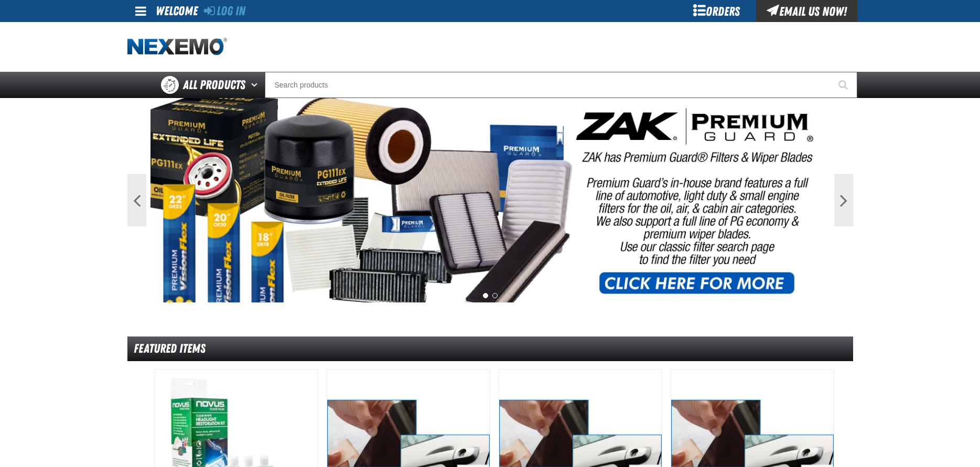 The height and width of the screenshot is (467, 980). Describe the element at coordinates (844, 85) in the screenshot. I see `button: Start Searching` at that location.